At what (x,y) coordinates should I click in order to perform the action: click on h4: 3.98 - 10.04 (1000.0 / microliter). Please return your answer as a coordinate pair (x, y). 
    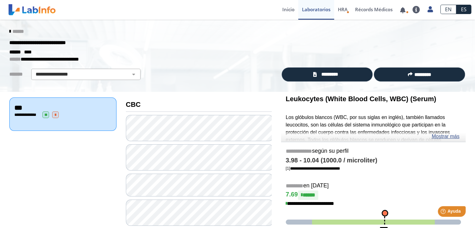
    Looking at the image, I should click on (373, 161).